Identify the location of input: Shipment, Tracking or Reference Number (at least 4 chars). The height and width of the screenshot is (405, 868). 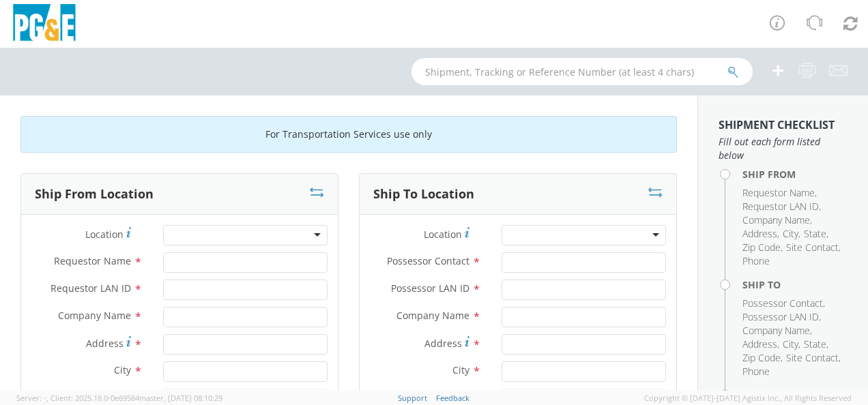
(582, 71).